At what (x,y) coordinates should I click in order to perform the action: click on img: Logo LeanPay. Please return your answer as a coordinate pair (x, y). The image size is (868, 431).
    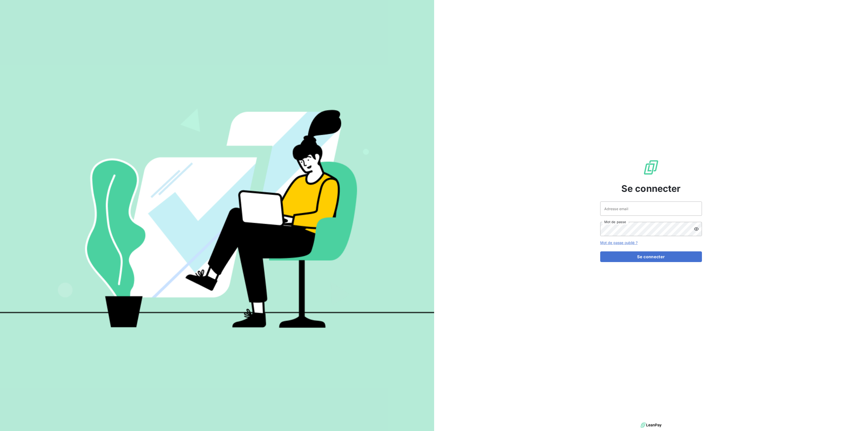
    Looking at the image, I should click on (651, 167).